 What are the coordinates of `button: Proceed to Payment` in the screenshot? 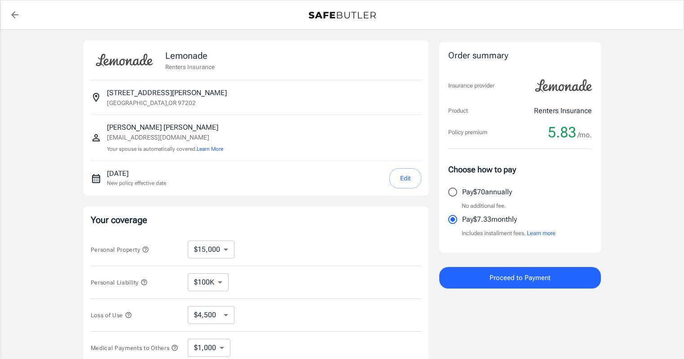 It's located at (520, 278).